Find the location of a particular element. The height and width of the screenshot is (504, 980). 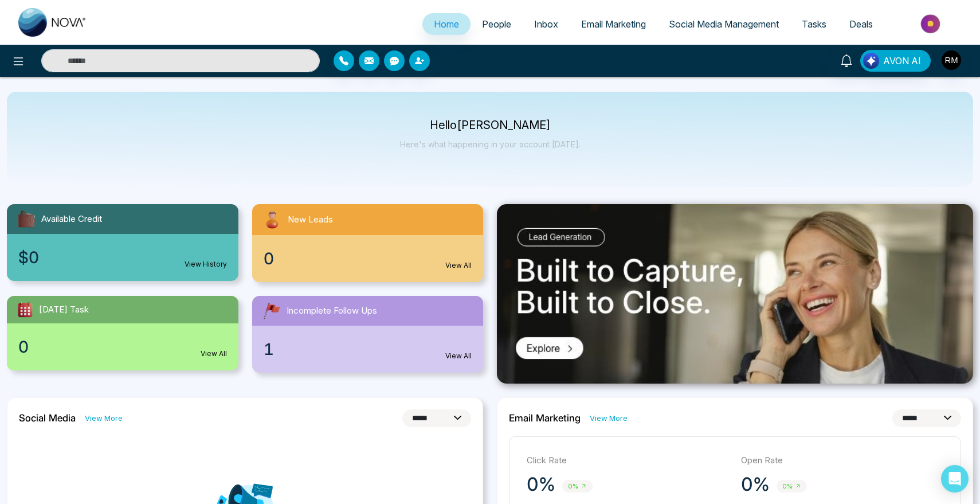

img: Lead Flow is located at coordinates (871, 61).